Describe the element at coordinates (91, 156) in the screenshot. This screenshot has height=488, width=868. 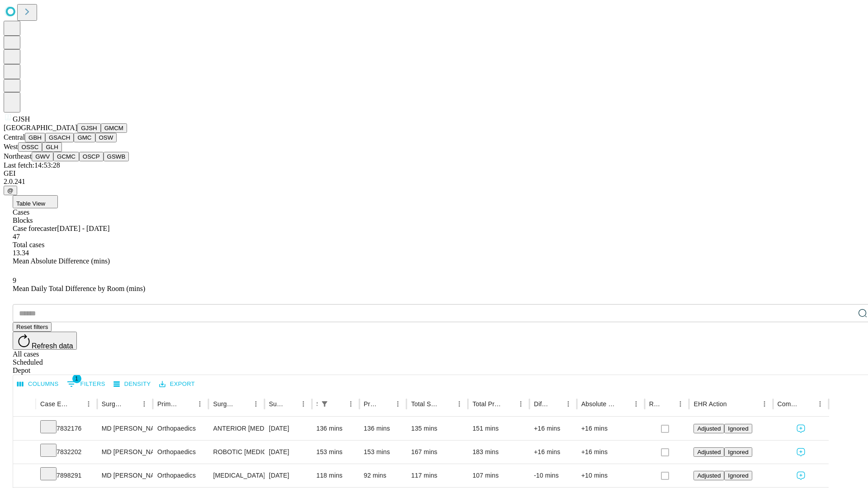
I see `button: OSCP` at that location.